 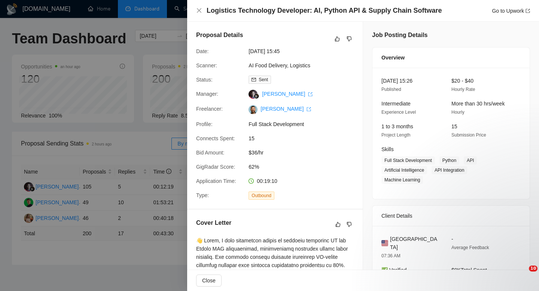 I want to click on img: c1-JWQDXWEy3CnA6sRtFzzU22paoDq5cZnWyBNc3HWqwvuW0qNnjm1CMP-YmbEEtPC, so click(x=253, y=110).